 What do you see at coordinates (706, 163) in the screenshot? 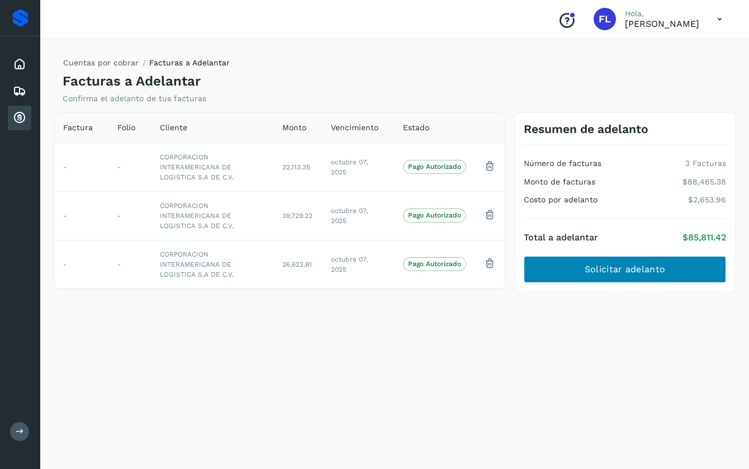
I see `p: 3 Facturas` at bounding box center [706, 163].